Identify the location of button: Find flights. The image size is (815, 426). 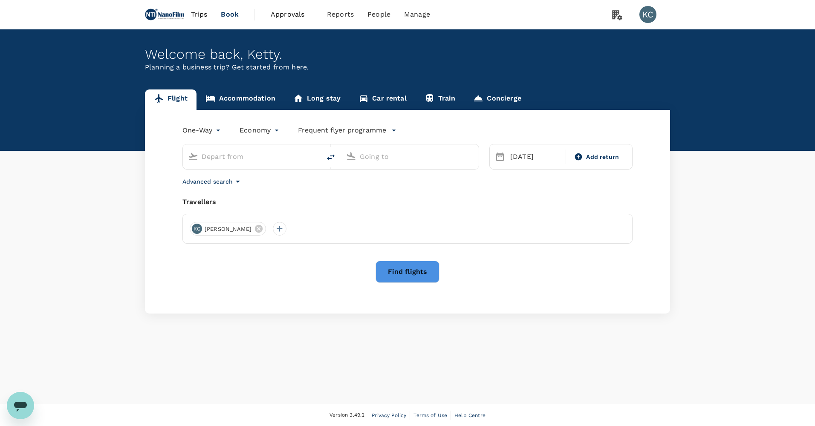
(407, 272).